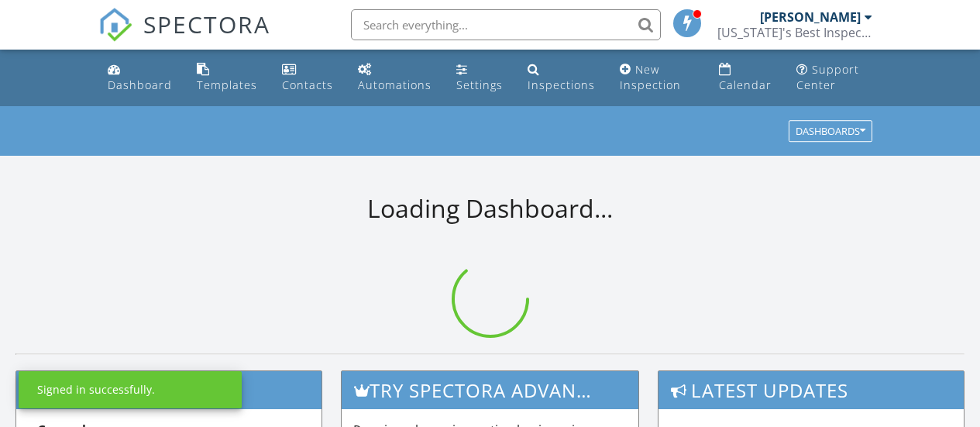 This screenshot has height=427, width=980. I want to click on a: Automations (Basic), so click(395, 78).